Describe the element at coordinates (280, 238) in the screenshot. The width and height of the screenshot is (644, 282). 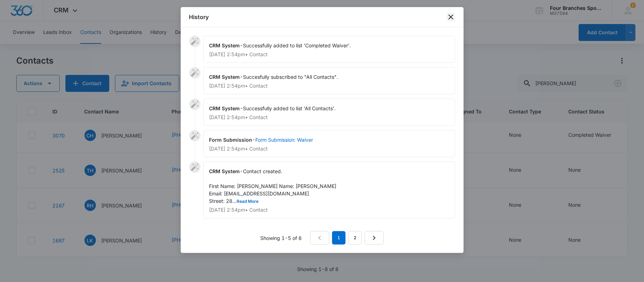
I see `p: Showing 1-5 of 6` at that location.